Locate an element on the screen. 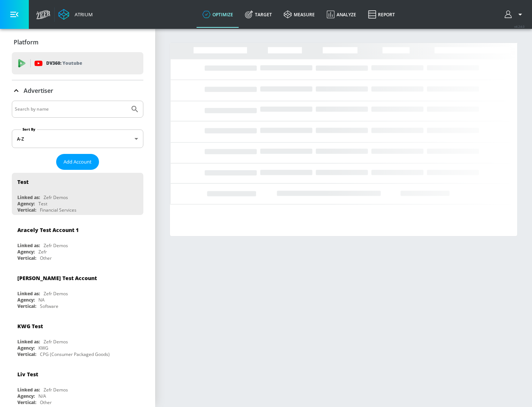 Image resolution: width=532 pixels, height=407 pixels. a: Analyze is located at coordinates (342, 14).